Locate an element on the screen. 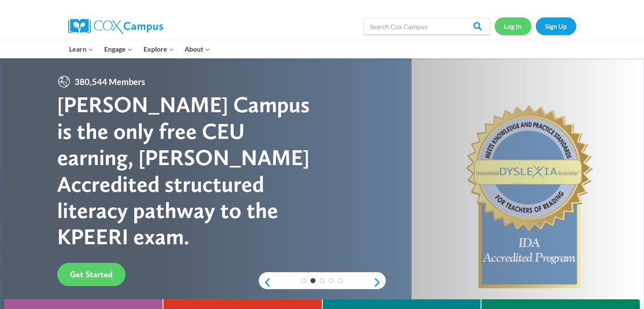 This screenshot has width=644, height=309. span: 380,544 Members is located at coordinates (110, 82).